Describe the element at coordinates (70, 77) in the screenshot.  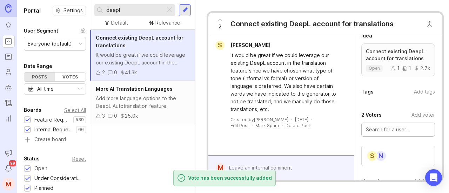
I see `div: Votes` at that location.